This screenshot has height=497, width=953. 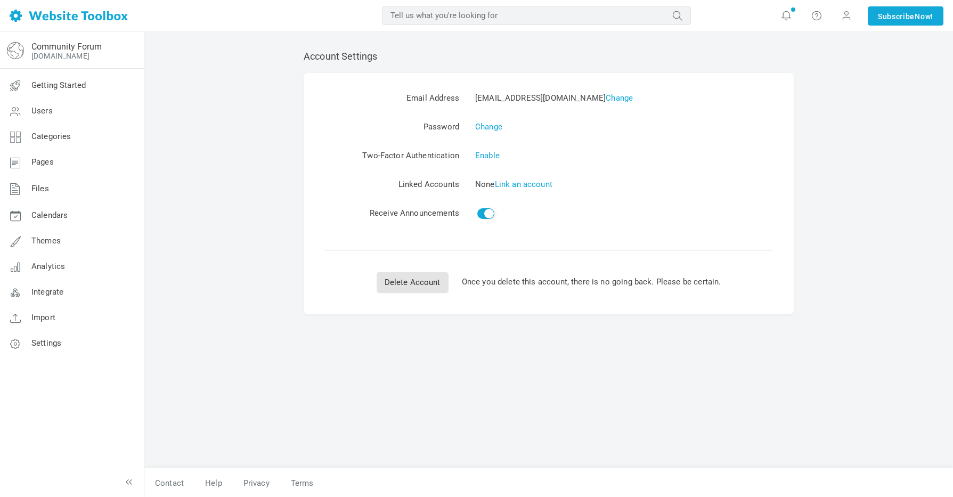 What do you see at coordinates (392, 155) in the screenshot?
I see `td: Two-Factor Authentication` at bounding box center [392, 155].